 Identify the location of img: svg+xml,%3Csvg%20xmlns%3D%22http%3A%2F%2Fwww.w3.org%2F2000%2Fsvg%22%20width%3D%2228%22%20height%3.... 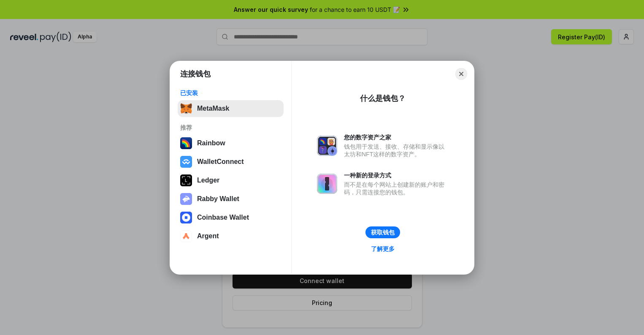
(186, 180).